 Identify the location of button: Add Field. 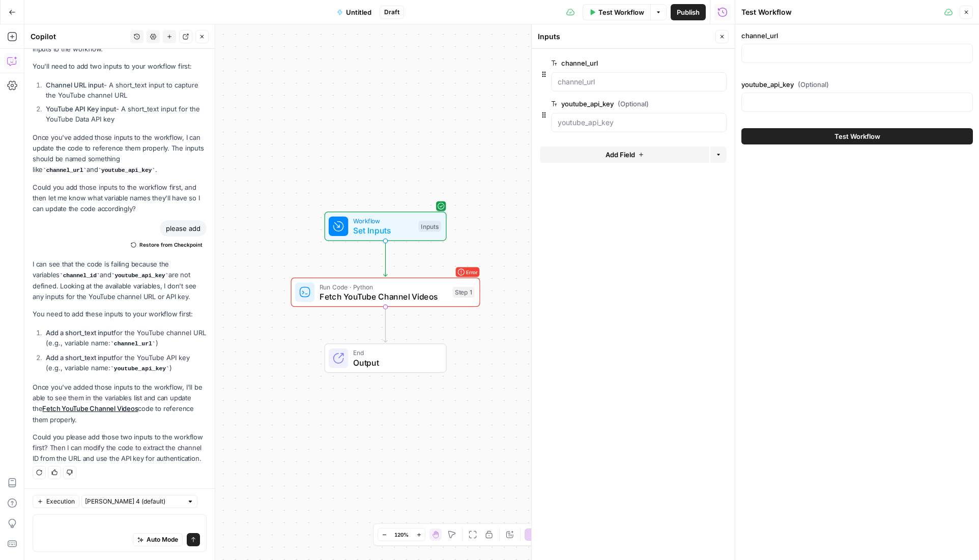
(625, 154).